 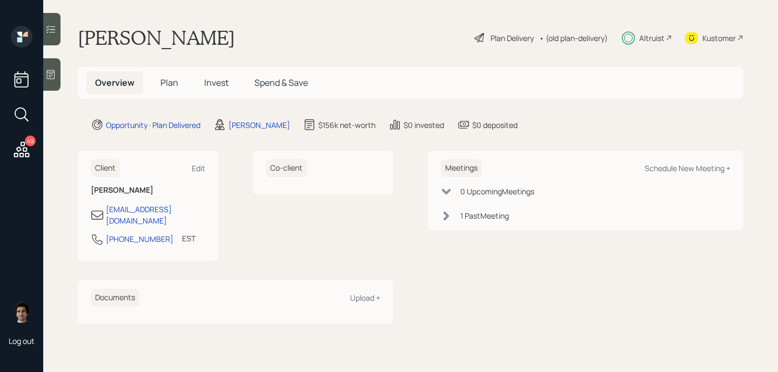 I want to click on div: 0 Upcoming Meeting s, so click(x=497, y=191).